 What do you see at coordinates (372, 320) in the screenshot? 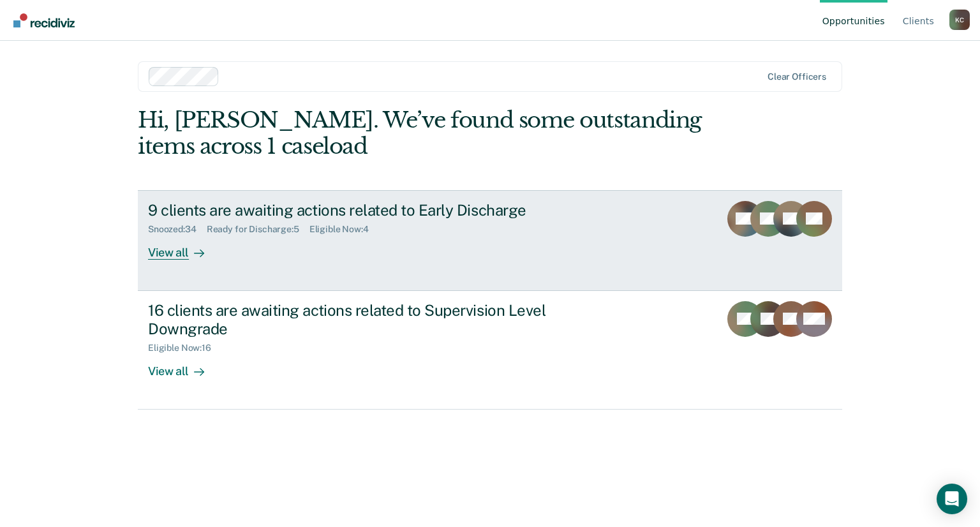
I see `div: 16 clients are awaiting actions related to Supervision Level Downgrade` at bounding box center [372, 320].